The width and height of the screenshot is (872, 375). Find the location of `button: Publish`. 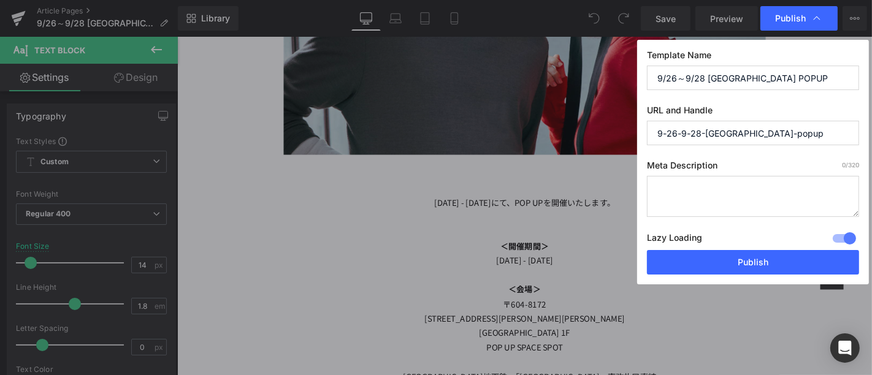

button: Publish is located at coordinates (753, 262).